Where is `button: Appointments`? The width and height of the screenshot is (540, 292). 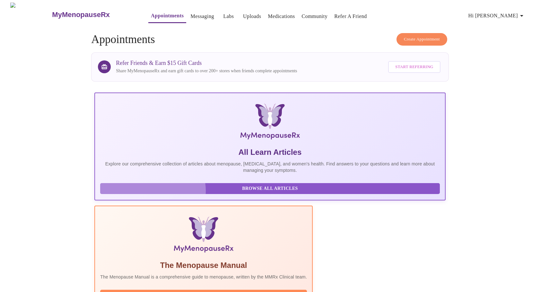 button: Appointments is located at coordinates (167, 16).